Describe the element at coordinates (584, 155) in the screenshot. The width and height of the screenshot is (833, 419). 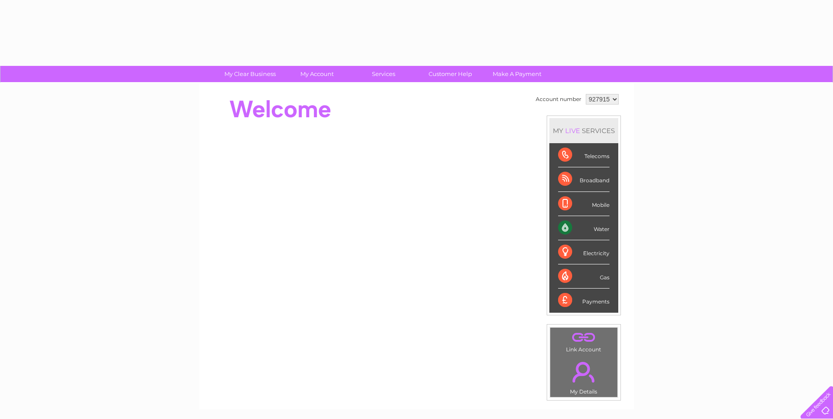
I see `div: Telecoms` at that location.